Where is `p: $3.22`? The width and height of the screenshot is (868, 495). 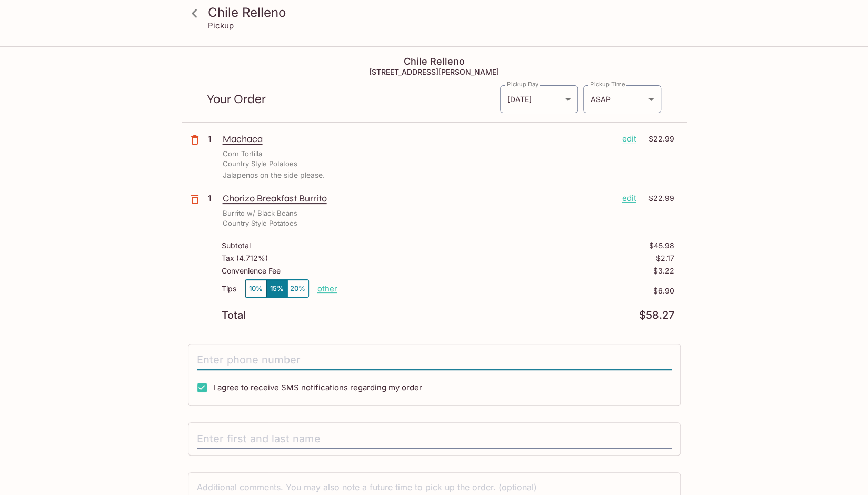
p: $3.22 is located at coordinates (664, 271).